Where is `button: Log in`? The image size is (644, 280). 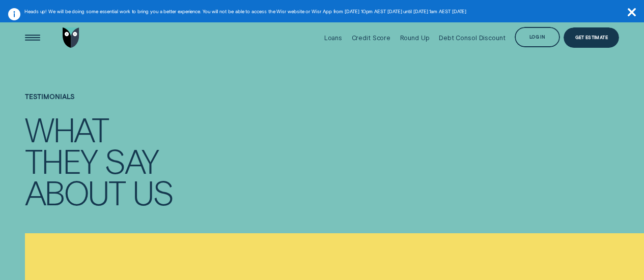 button: Log in is located at coordinates (537, 37).